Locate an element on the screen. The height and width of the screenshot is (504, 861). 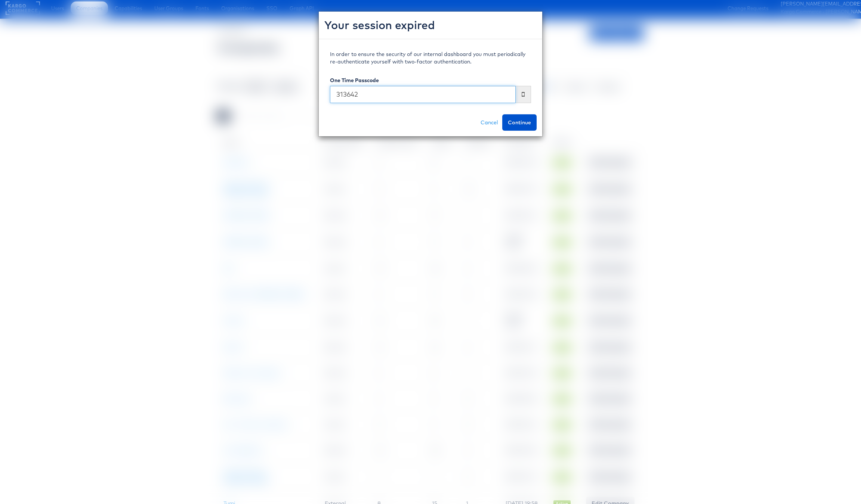
button: Continue is located at coordinates (519, 123).